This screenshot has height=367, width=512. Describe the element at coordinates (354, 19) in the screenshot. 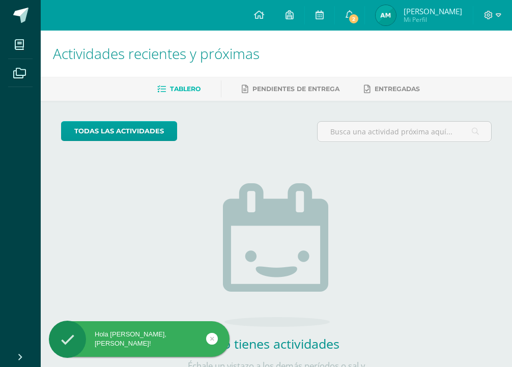

I see `span: 2` at that location.